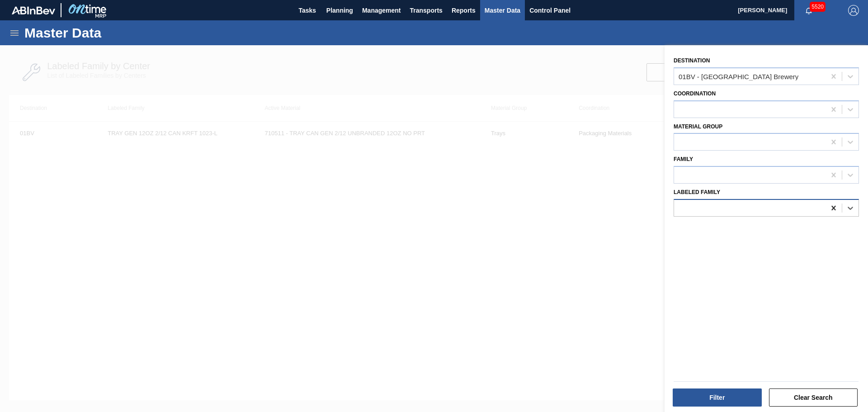  I want to click on button: Filter, so click(717, 397).